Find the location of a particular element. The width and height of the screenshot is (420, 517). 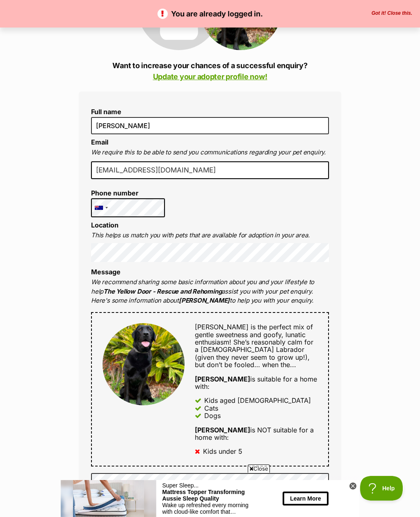

div: Cats is located at coordinates (211, 408).